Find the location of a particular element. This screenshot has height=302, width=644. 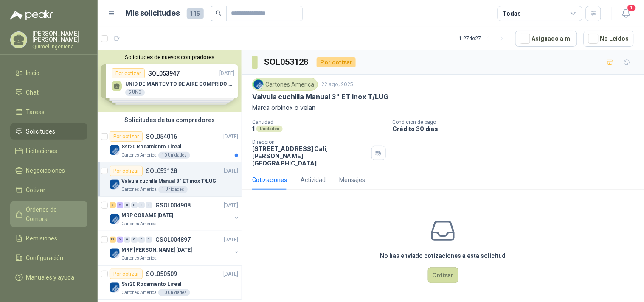

div: 6 is located at coordinates (120, 240).